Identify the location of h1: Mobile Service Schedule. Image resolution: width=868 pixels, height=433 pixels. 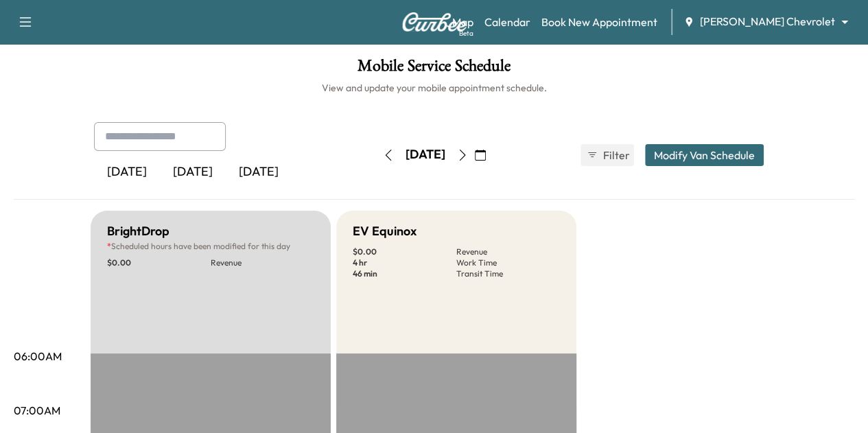
(434, 69).